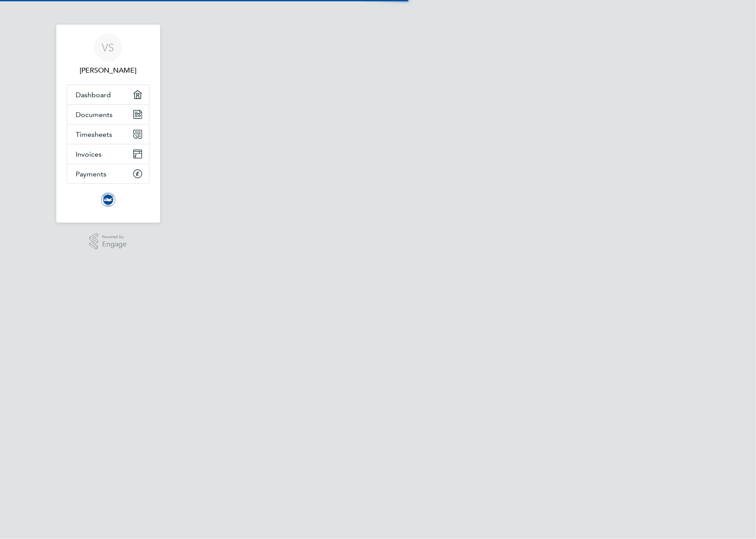 The image size is (756, 539). Describe the element at coordinates (114, 244) in the screenshot. I see `span: Engage` at that location.